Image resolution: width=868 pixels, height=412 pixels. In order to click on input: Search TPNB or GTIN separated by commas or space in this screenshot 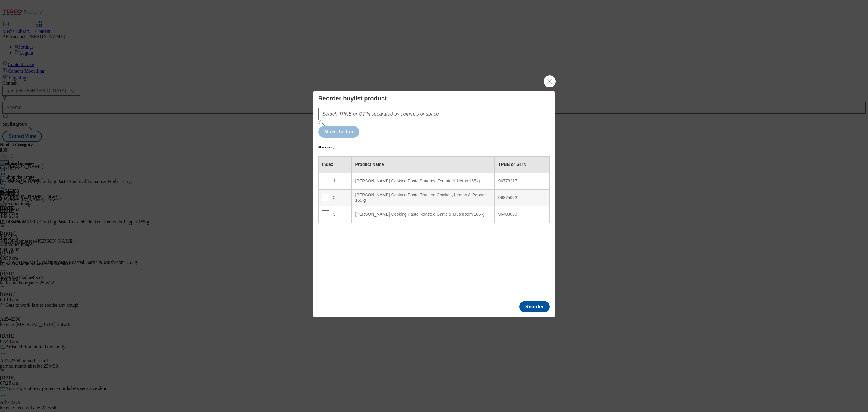, I will do `click(446, 114)`.